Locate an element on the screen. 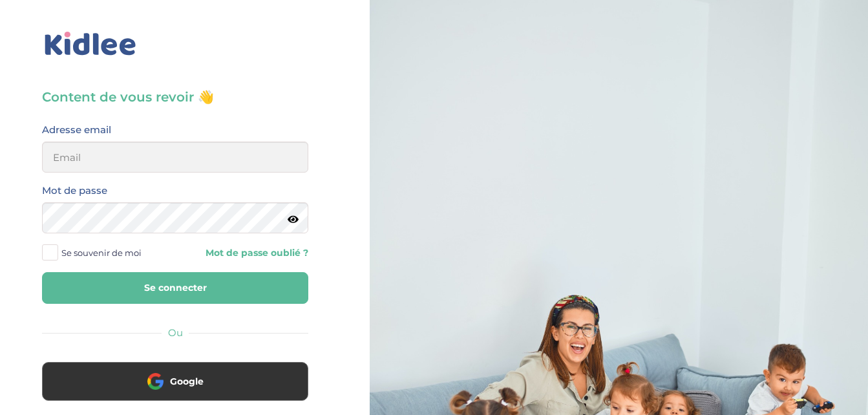 The width and height of the screenshot is (868, 415). span: Se souvenir de moi is located at coordinates (101, 253).